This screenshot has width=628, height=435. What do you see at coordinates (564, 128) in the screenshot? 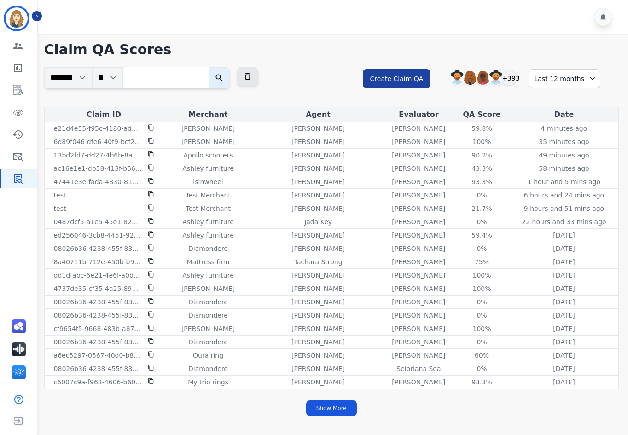
I see `p: 4 minutes ago` at bounding box center [564, 128].